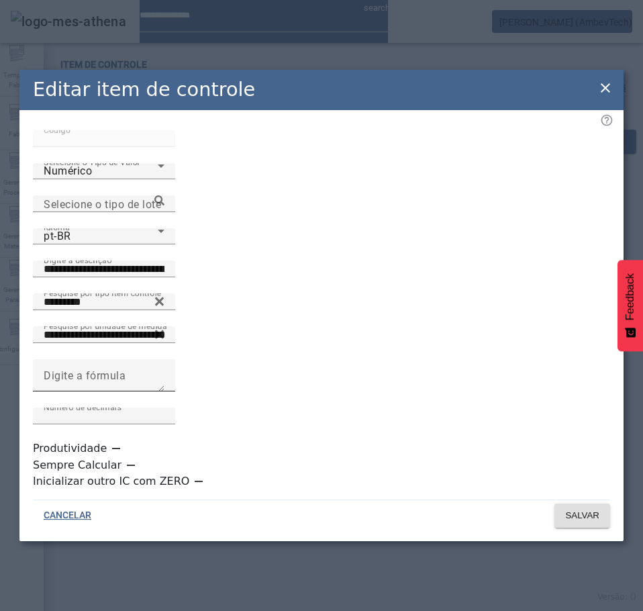 This screenshot has width=643, height=611. I want to click on mat-label: Digite a descrição, so click(77, 260).